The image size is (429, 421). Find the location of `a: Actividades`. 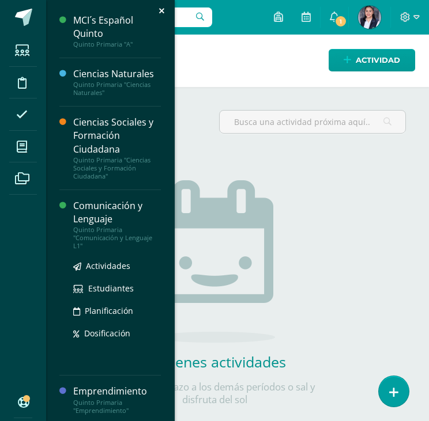

a: Actividades is located at coordinates (117, 266).